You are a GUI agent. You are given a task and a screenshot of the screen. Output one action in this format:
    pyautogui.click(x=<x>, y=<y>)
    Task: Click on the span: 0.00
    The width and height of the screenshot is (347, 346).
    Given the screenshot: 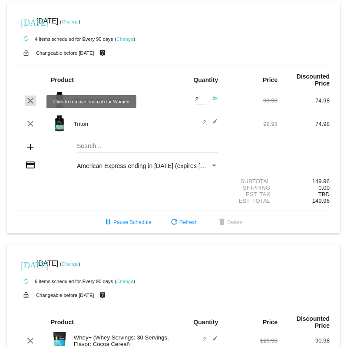 What is the action you would take?
    pyautogui.click(x=324, y=188)
    